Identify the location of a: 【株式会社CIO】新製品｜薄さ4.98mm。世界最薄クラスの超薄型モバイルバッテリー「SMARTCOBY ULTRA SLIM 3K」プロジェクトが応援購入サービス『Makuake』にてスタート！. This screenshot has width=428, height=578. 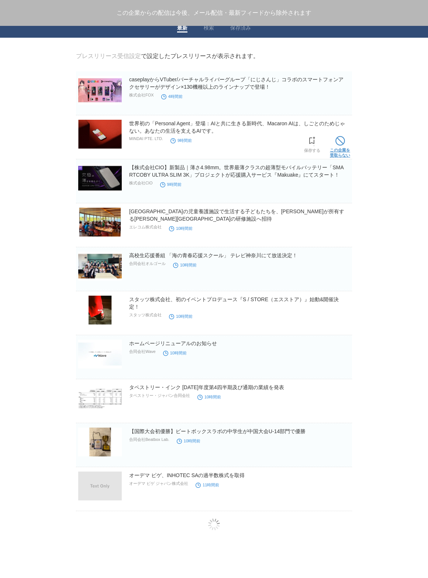
(237, 171).